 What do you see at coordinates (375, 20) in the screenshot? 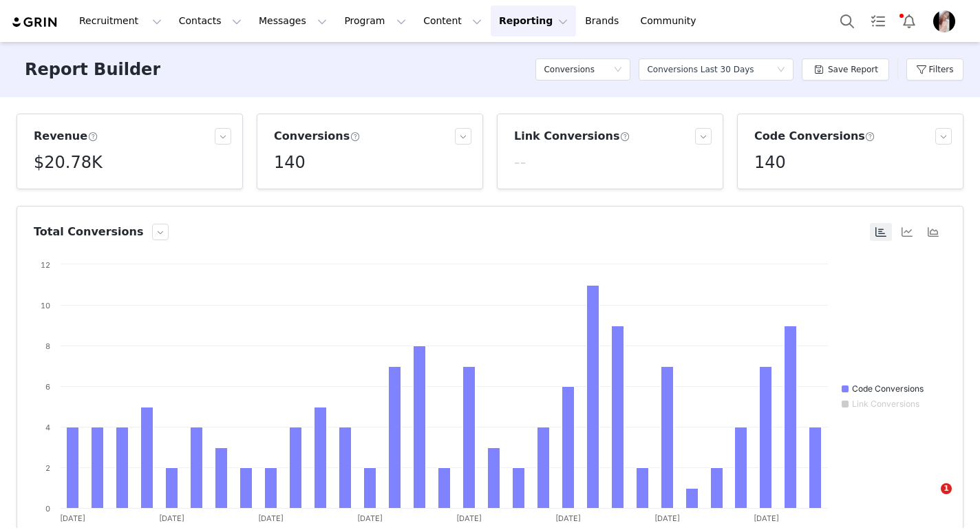
I see `button: Program` at bounding box center [375, 20].